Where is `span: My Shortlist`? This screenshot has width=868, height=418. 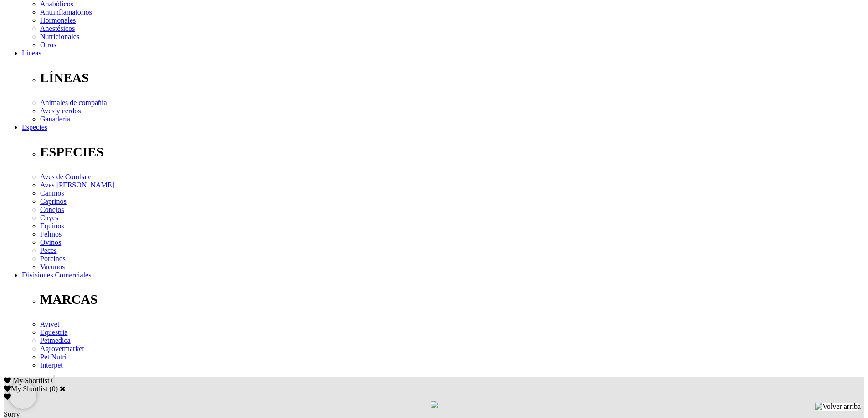
span: My Shortlist is located at coordinates (31, 381).